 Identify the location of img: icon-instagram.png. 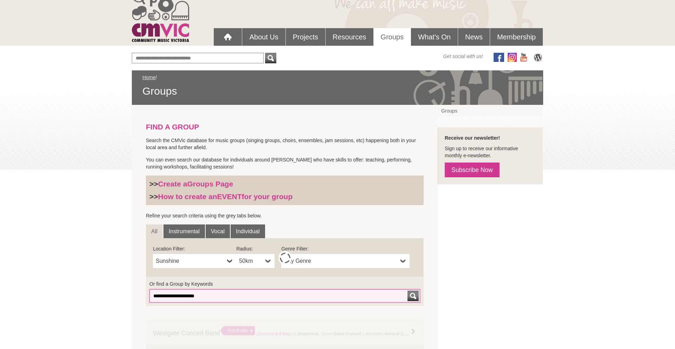
(512, 57).